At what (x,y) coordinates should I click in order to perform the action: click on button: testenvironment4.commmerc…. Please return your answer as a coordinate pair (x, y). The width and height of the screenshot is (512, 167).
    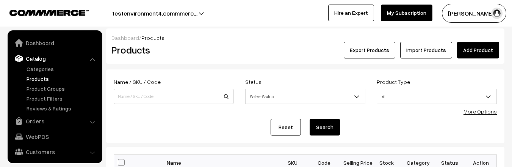
    Looking at the image, I should click on (155, 13).